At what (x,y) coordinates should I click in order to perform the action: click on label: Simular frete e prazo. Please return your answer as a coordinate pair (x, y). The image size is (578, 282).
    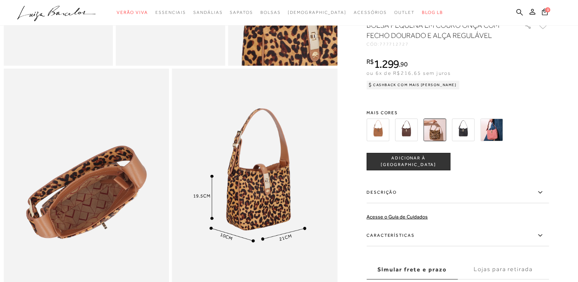
    Looking at the image, I should click on (412, 270).